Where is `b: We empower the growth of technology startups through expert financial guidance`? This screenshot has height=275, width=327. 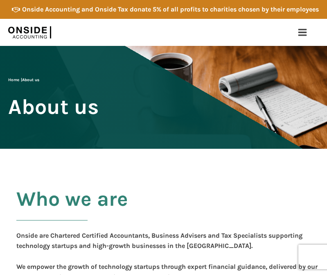 b: We empower the growth of technology startups through expert financial guidance is located at coordinates (141, 266).